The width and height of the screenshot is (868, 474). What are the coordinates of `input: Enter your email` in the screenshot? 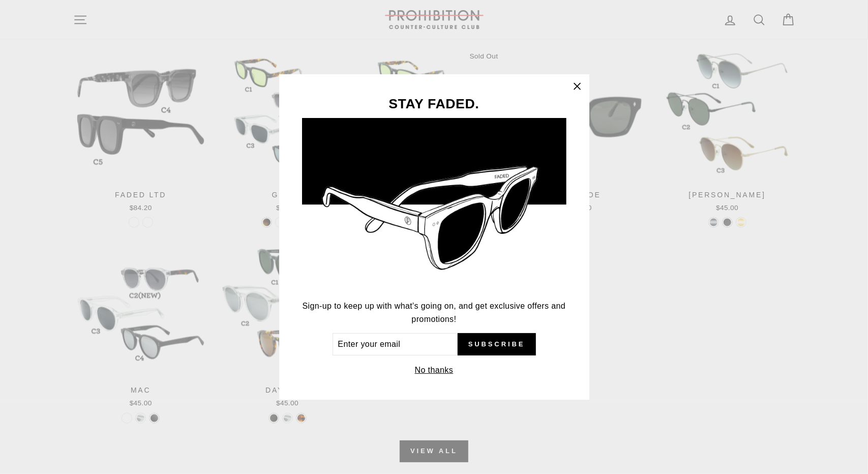 It's located at (395, 345).